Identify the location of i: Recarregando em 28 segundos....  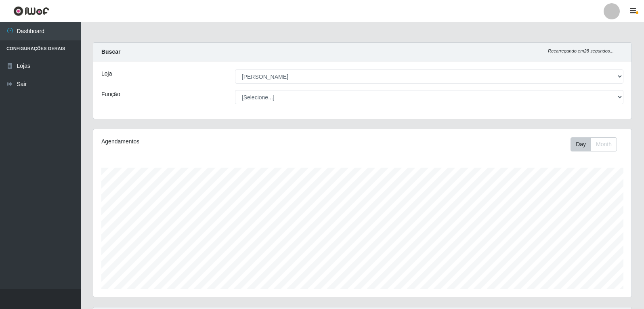
(581, 51).